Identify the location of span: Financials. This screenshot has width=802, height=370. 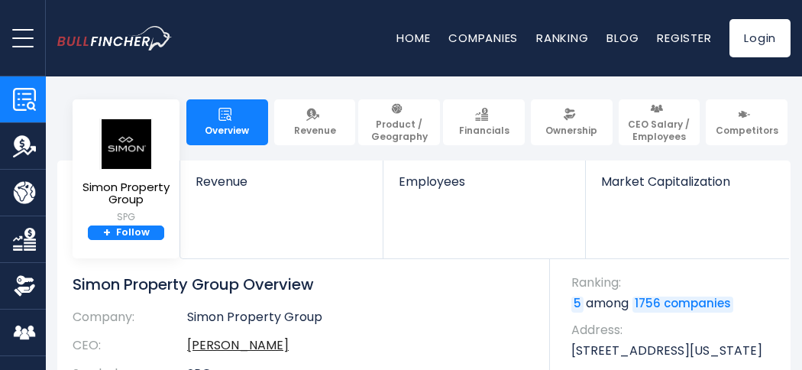
(484, 131).